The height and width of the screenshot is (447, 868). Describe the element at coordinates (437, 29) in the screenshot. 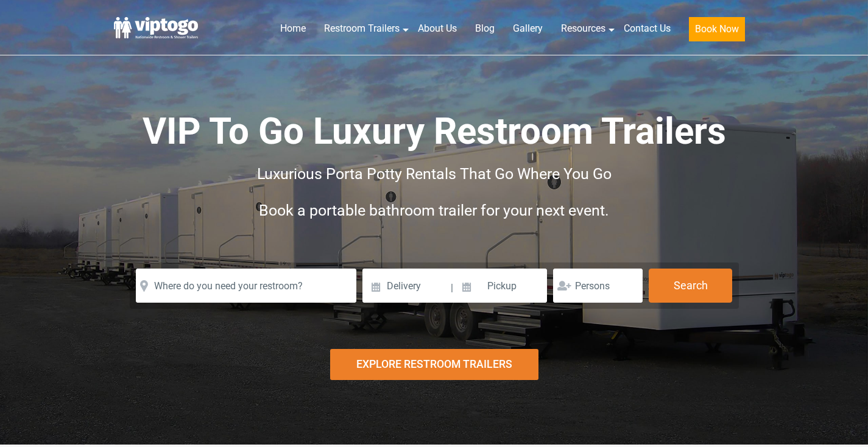

I see `a: About Us` at that location.